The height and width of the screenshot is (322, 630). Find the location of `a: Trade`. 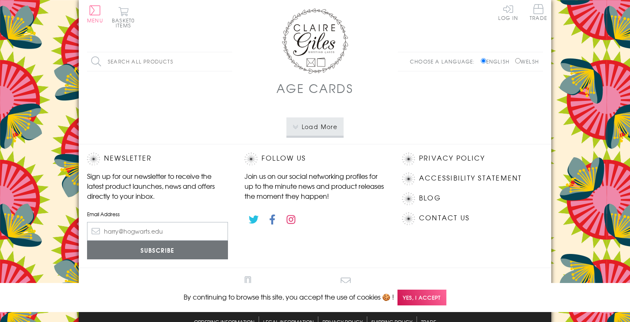

a: Trade is located at coordinates (538, 13).